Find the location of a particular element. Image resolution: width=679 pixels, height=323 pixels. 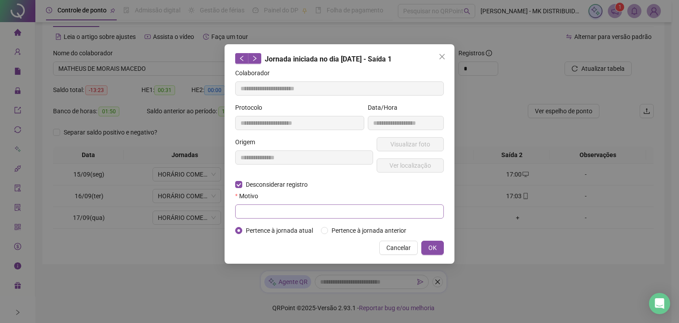

label: Colaborador is located at coordinates (255, 73).